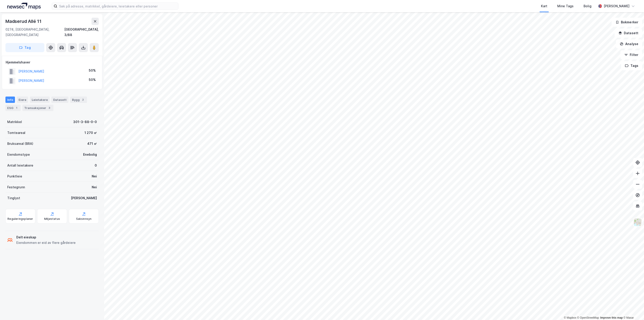 The width and height of the screenshot is (644, 320). Describe the element at coordinates (46, 243) in the screenshot. I see `div: Eiendommen er eid av flere gårdeiere` at that location.